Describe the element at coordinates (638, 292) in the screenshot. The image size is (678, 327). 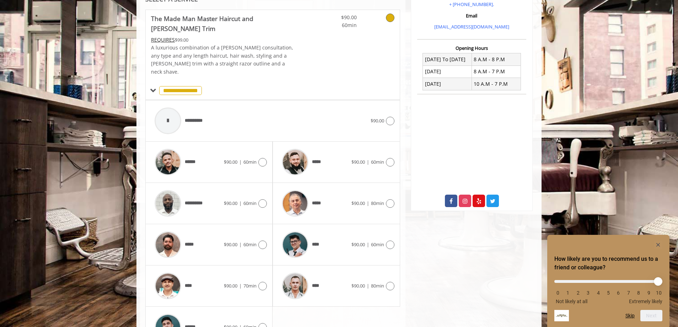
I see `li: 8` at that location.